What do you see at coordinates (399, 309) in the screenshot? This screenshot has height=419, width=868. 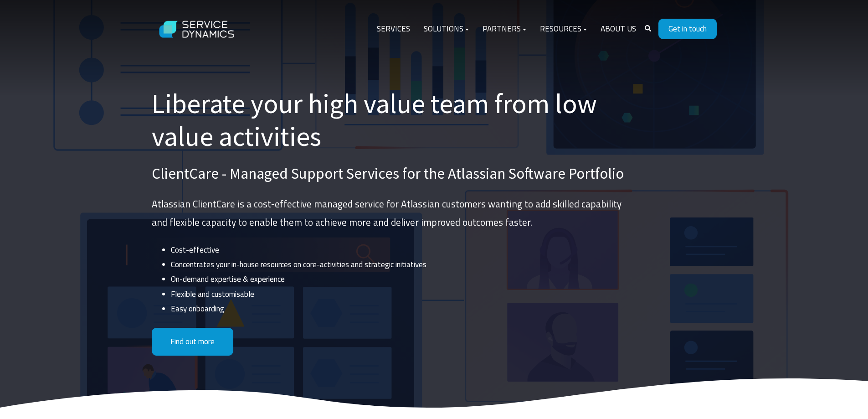 I see `li: Easy onboarding` at bounding box center [399, 309].